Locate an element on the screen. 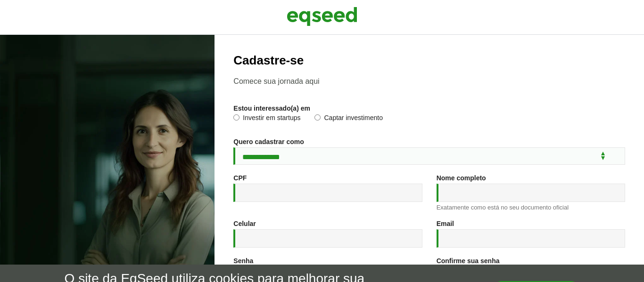 This screenshot has height=282, width=644. label: Nome completo is located at coordinates (461, 178).